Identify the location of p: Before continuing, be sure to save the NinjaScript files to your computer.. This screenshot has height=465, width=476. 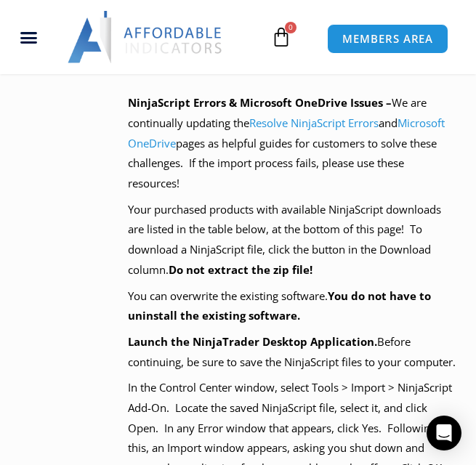
(292, 352).